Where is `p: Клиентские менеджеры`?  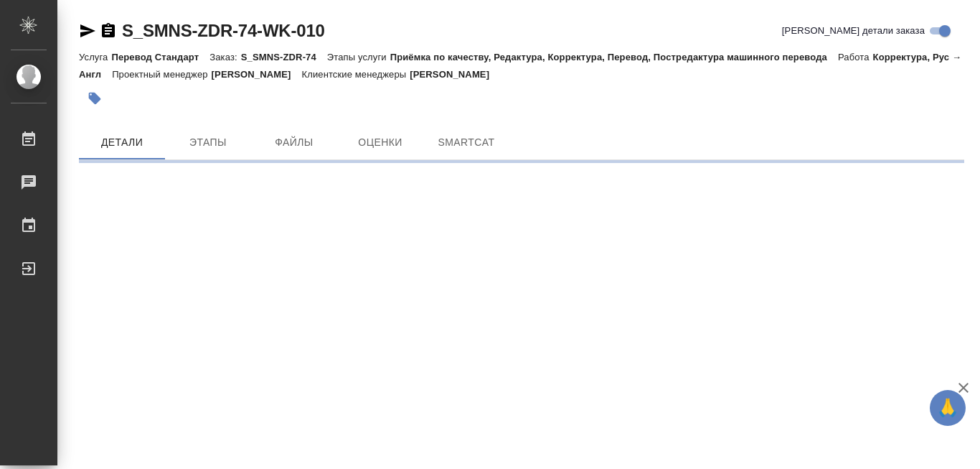 p: Клиентские менеджеры is located at coordinates (355, 74).